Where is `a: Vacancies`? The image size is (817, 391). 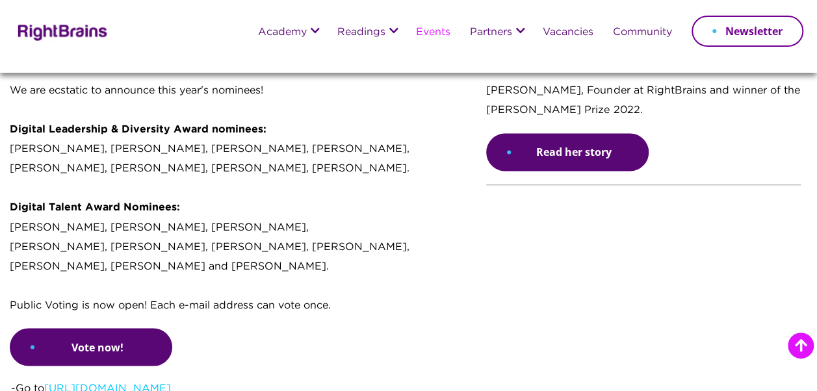 a: Vacancies is located at coordinates (568, 33).